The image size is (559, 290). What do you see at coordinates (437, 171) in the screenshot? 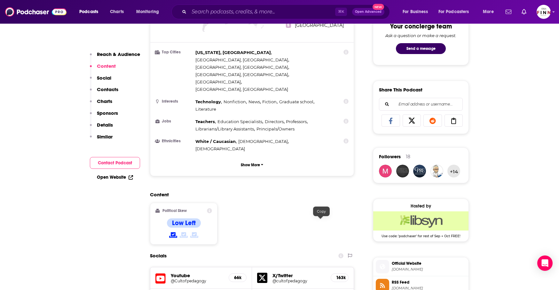
I see `a: applehiggins1` at bounding box center [437, 171].